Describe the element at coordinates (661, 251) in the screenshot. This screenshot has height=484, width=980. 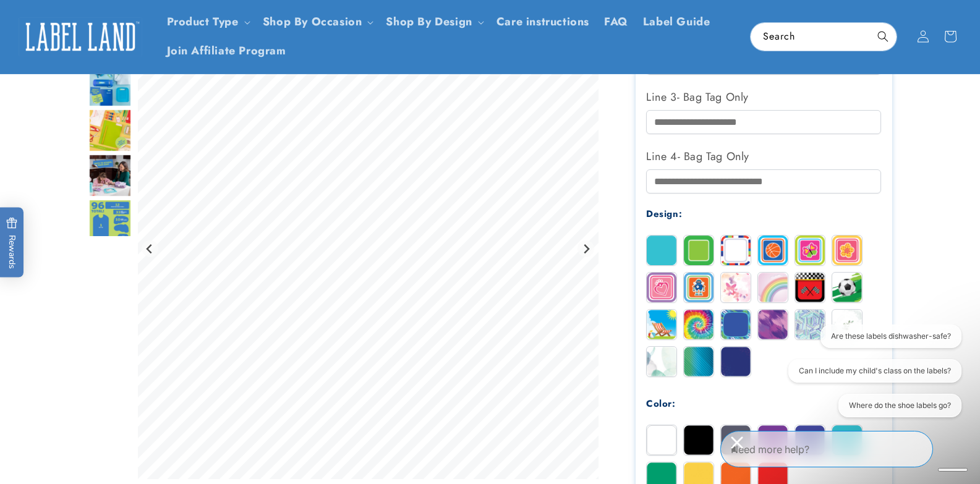
I see `img: Solid` at that location.